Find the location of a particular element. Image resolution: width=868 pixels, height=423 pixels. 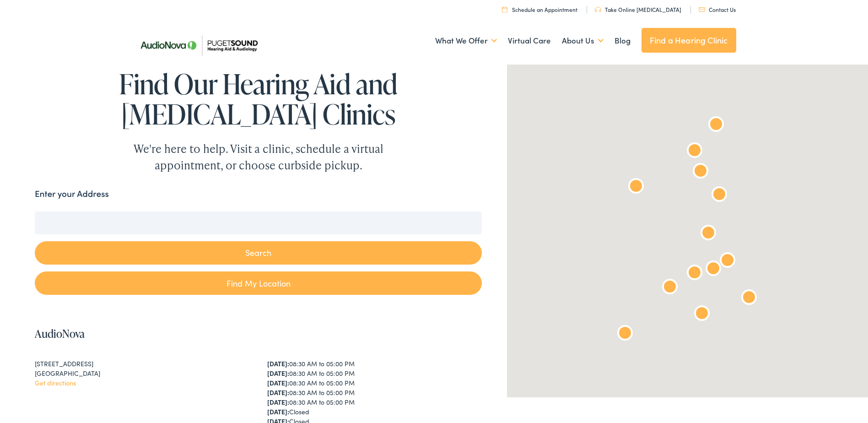

div: We're here to help. Visit a clinic, schedule a virtual appointment, or choose curbside pickup. is located at coordinates (259, 157).